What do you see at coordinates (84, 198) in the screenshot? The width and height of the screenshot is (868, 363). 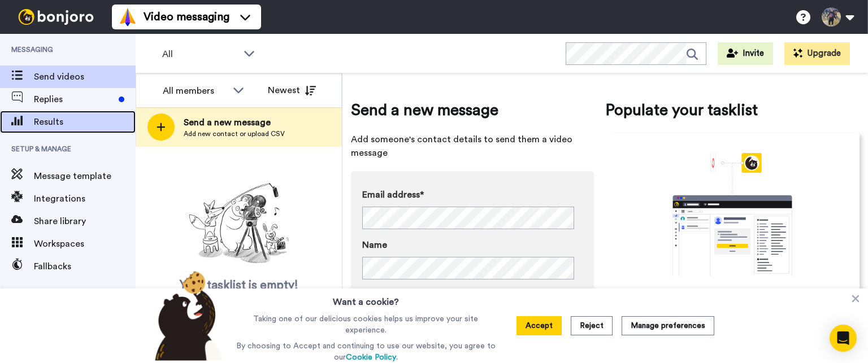 I see `span: Integrations` at bounding box center [84, 198].